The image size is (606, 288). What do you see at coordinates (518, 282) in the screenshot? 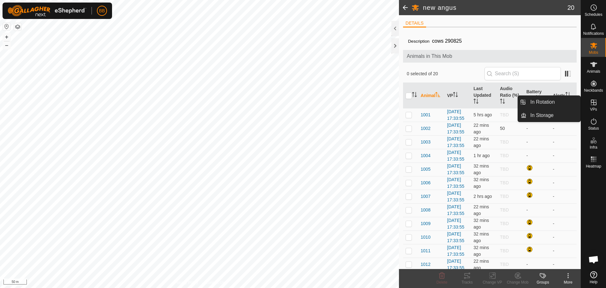
I see `div: Change Mob` at bounding box center [518, 282].